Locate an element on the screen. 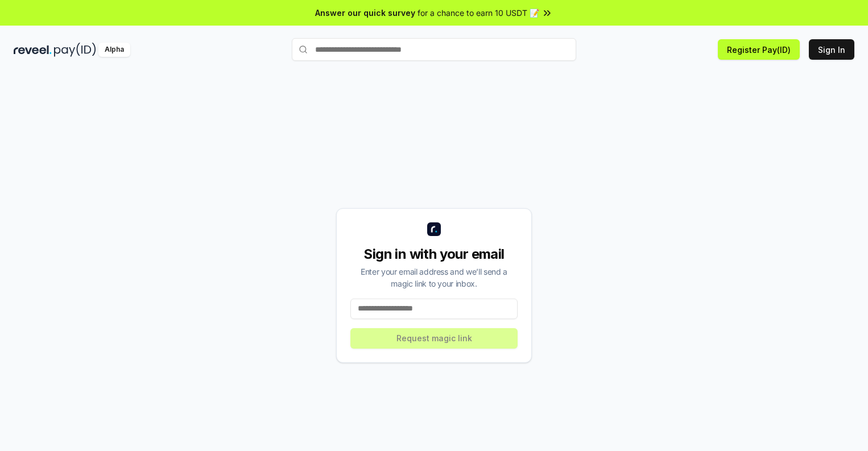  img: reveel_dark is located at coordinates (33, 49).